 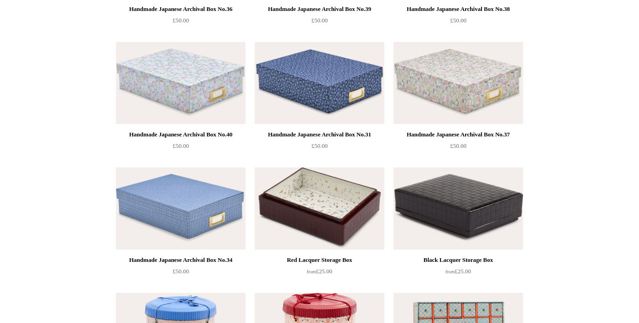 What do you see at coordinates (320, 209) in the screenshot?
I see `img: Red Lacquer Storage Box` at bounding box center [320, 209].